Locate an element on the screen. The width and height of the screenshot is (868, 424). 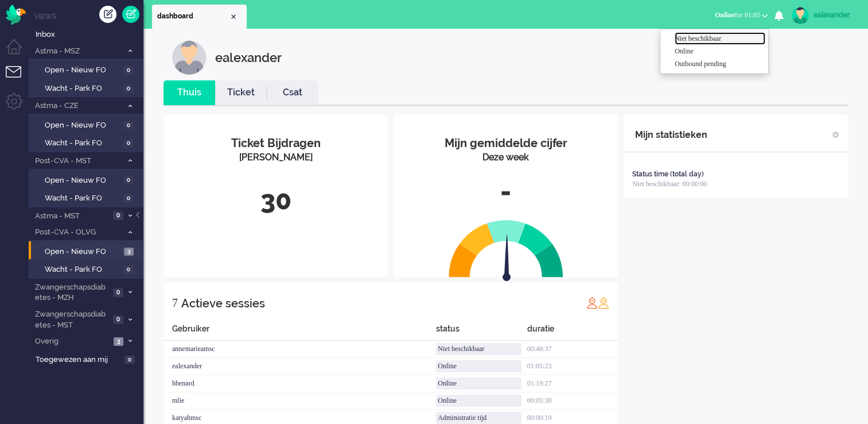
a: Inbox is located at coordinates (88, 34).